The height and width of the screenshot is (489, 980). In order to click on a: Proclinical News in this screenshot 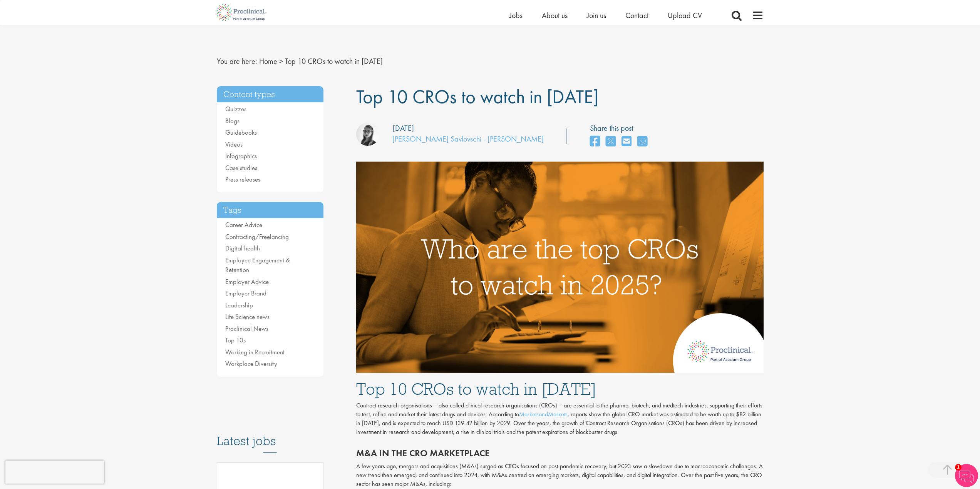, I will do `click(246, 328)`.